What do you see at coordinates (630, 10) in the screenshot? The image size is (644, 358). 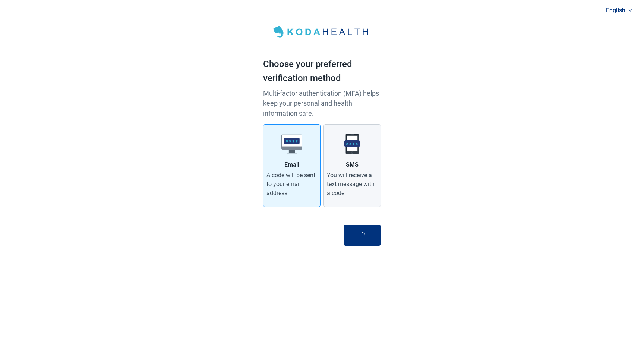 I see `span: down` at bounding box center [630, 10].